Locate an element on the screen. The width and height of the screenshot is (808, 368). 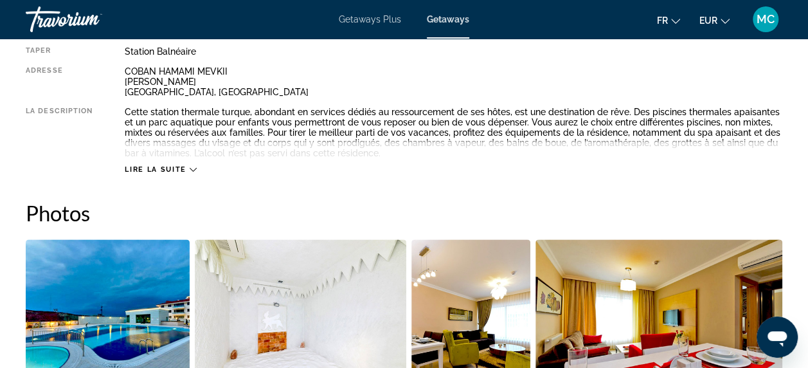
span: fr is located at coordinates (662, 21).